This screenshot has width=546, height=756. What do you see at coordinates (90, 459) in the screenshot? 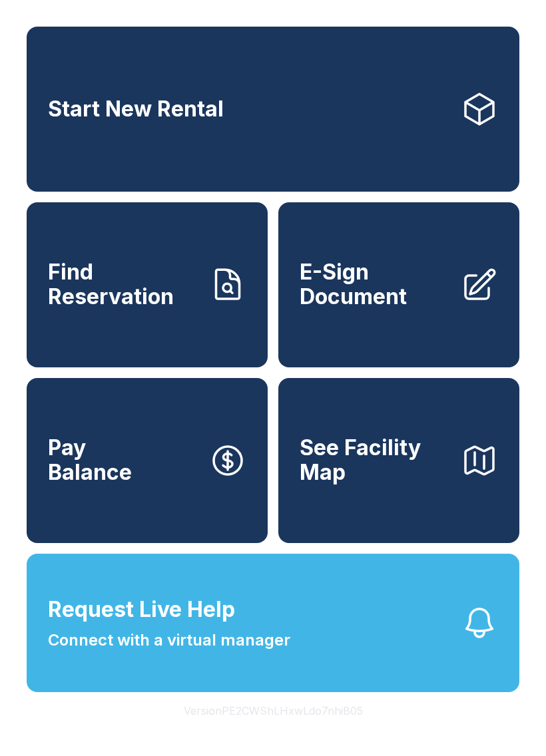
I see `span: Pay Balance` at bounding box center [90, 459].